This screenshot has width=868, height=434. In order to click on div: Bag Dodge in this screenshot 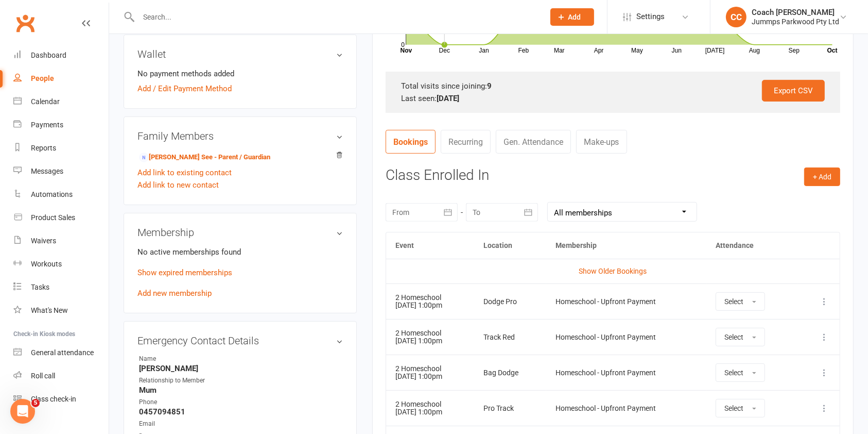, I will do `click(510, 372)`.